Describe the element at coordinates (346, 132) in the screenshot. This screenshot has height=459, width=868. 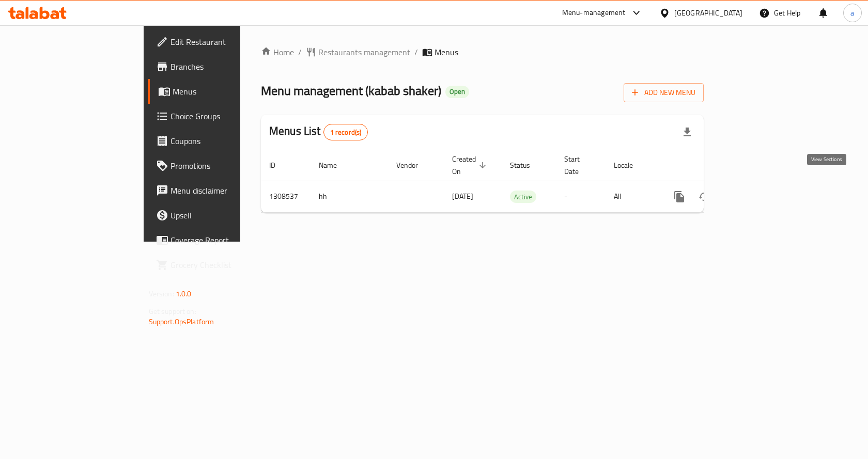
I see `span: 1 record(s)` at that location.